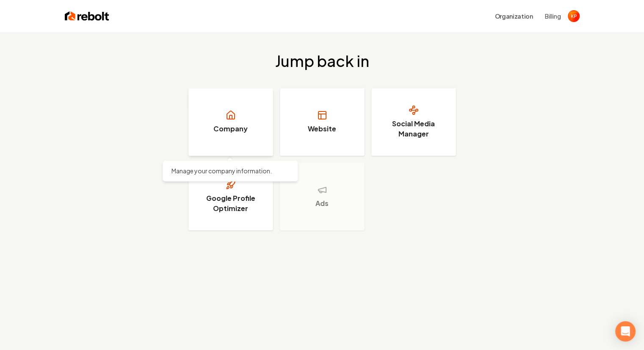  Describe the element at coordinates (231, 197) in the screenshot. I see `a: Google Profile Optimizer` at that location.